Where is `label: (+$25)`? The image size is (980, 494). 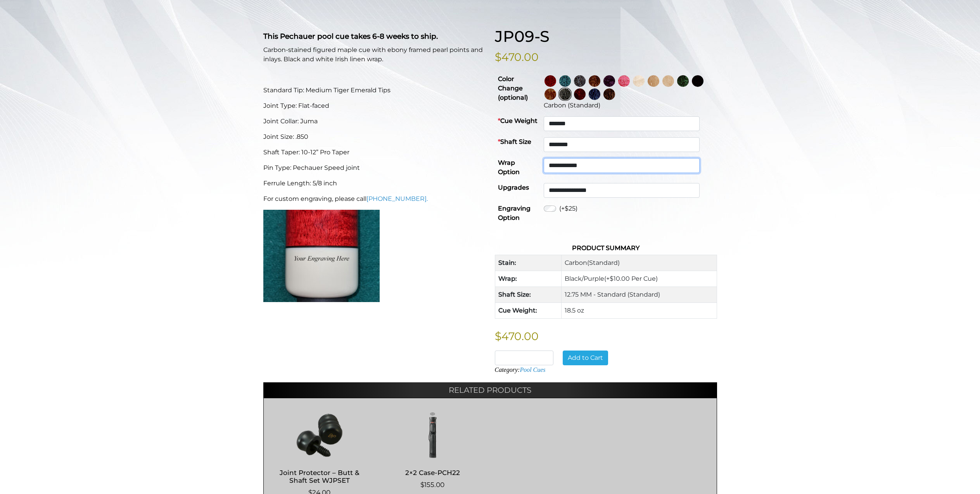
label: (+$25) is located at coordinates (568, 208).